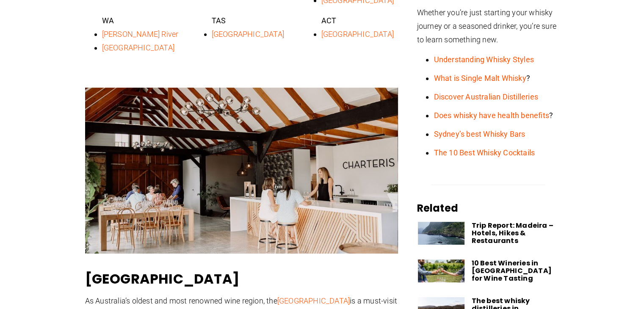 The width and height of the screenshot is (644, 309). I want to click on a: The 10 Best Whisky Cocktails, so click(484, 153).